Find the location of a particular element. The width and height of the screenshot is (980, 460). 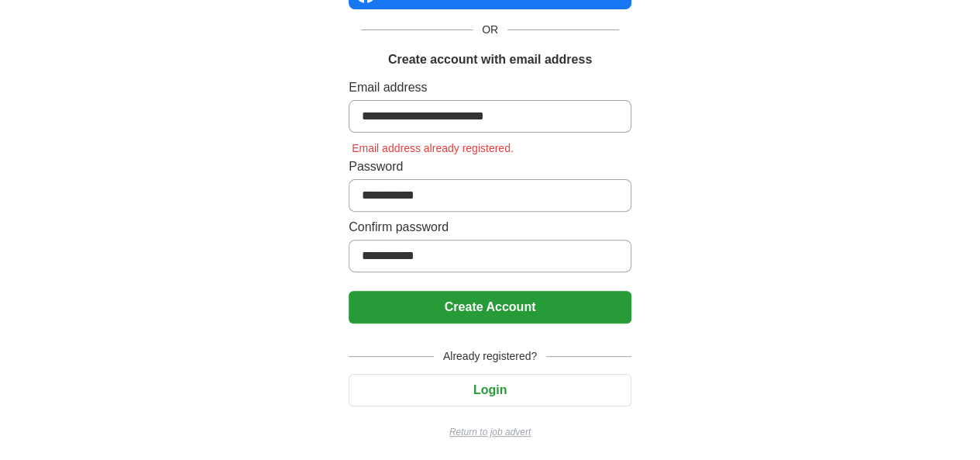

label: Password is located at coordinates (489, 167).